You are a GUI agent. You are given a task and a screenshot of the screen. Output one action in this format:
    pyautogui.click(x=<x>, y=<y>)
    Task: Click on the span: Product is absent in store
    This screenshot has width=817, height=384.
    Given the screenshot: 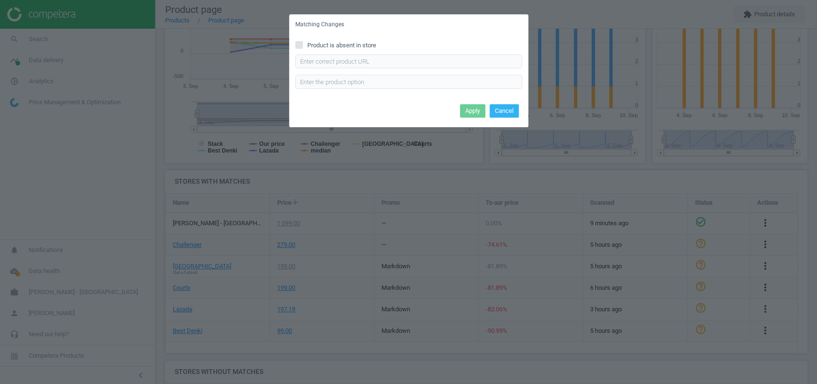 What is the action you would take?
    pyautogui.click(x=342, y=45)
    